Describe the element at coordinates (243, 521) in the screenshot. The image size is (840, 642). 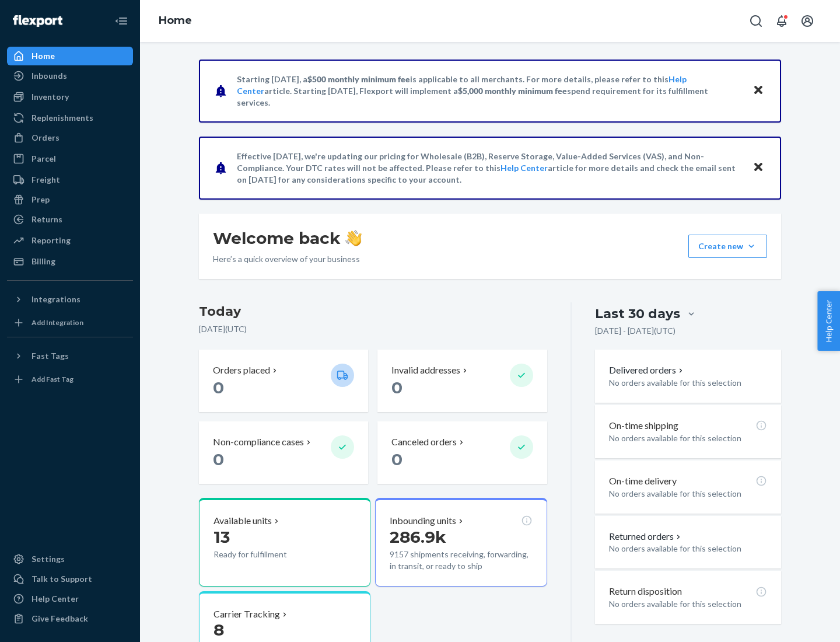
I see `p: Available units` at that location.